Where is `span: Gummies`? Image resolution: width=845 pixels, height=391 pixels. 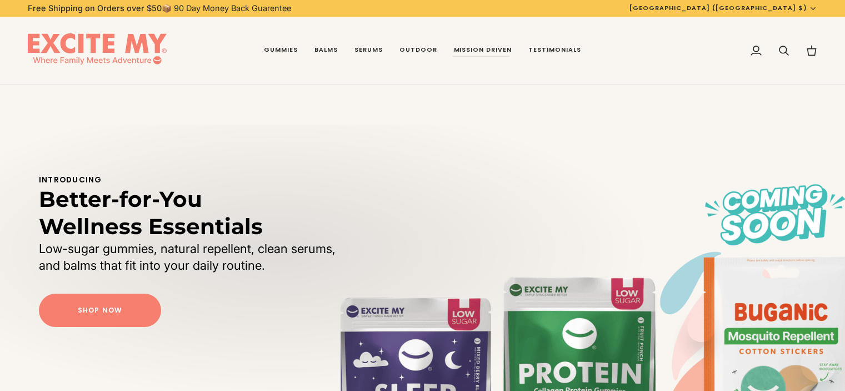 span: Gummies is located at coordinates (281, 50).